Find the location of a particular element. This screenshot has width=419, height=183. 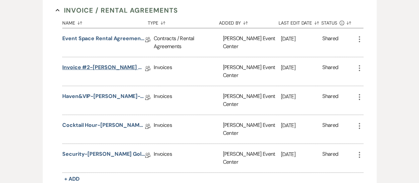

button: Added By is located at coordinates (249, 22).